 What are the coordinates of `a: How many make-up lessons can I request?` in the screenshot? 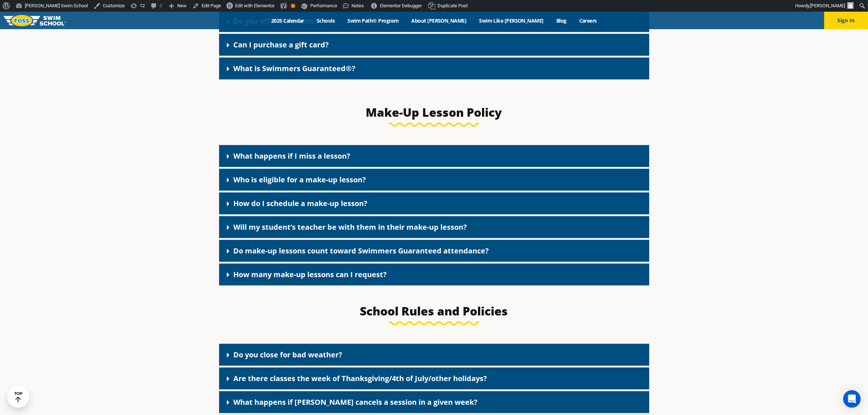 It's located at (310, 274).